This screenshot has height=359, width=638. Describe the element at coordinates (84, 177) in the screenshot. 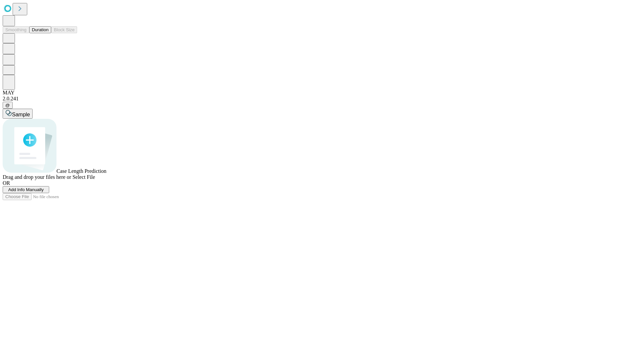

I see `span: Select File` at that location.